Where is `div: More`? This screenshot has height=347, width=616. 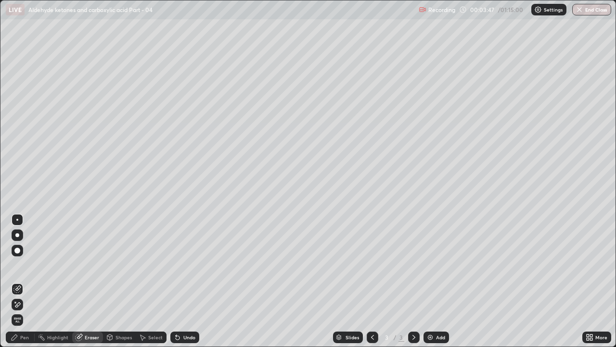
div: More is located at coordinates (601, 337).